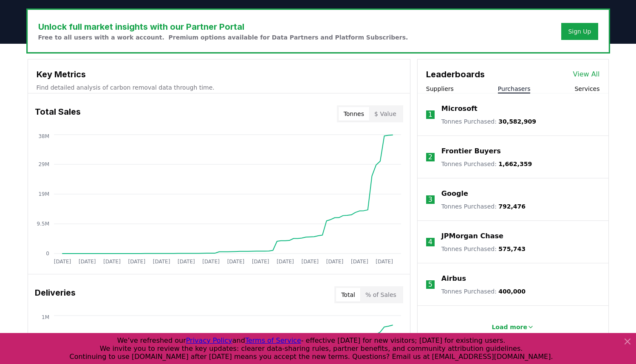 This screenshot has width=636, height=364. Describe the element at coordinates (471, 151) in the screenshot. I see `a: Frontier Buyers` at that location.